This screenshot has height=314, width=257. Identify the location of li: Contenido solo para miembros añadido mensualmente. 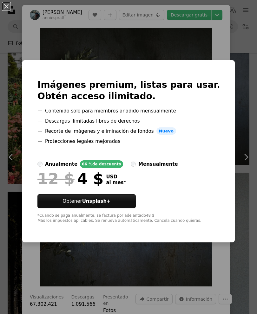
(129, 111).